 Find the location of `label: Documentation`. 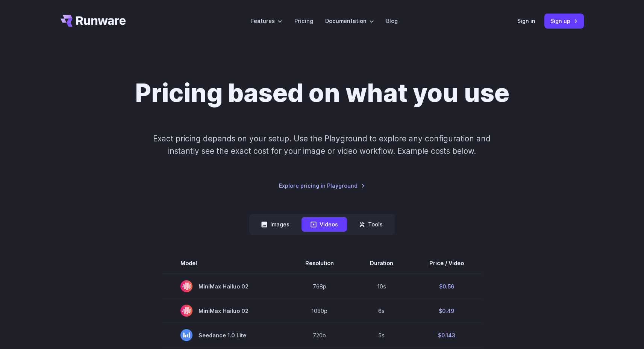

label: Documentation is located at coordinates (350, 21).